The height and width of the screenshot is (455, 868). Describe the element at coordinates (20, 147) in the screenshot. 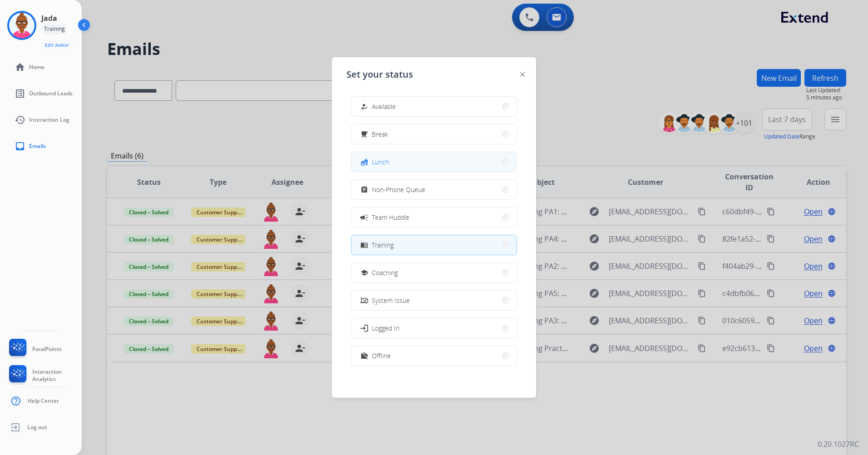

I see `mat-icon: inbox` at that location.